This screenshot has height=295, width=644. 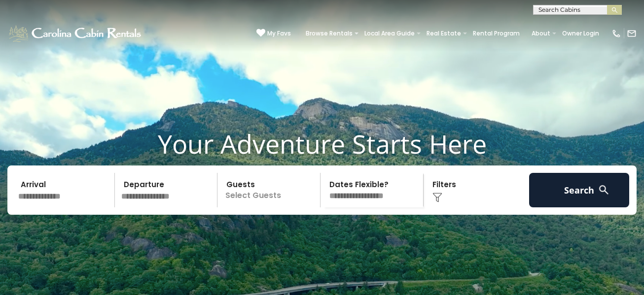 I want to click on p: Select Guests, so click(x=270, y=190).